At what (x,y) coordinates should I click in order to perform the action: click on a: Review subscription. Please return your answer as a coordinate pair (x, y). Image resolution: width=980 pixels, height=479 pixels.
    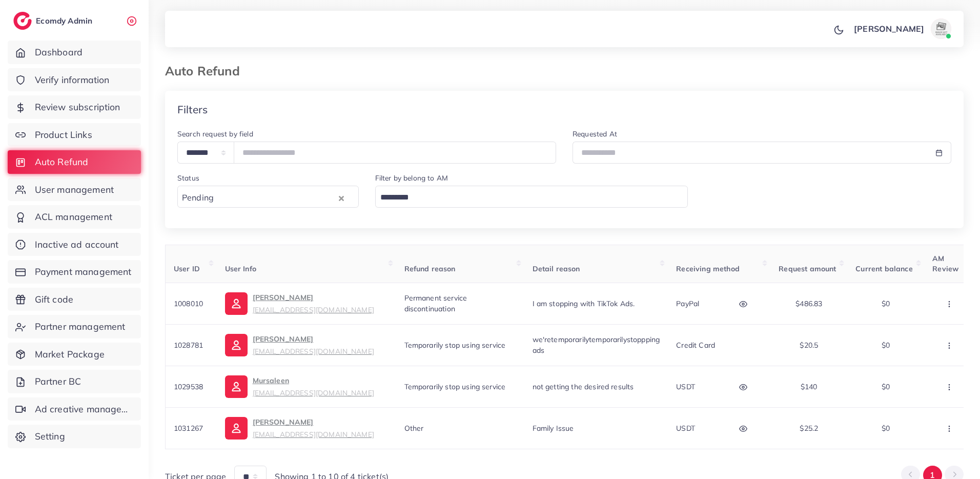
    Looking at the image, I should click on (74, 107).